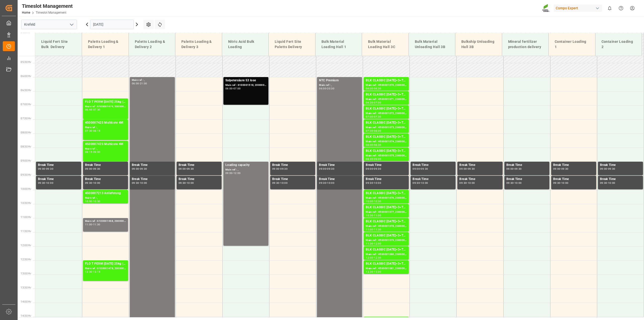  I want to click on div: 08:00, so click(377, 131).